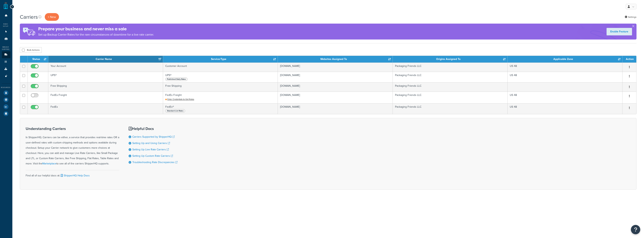 The height and width of the screenshot is (238, 644). I want to click on li: Carriers, so click(6, 55).